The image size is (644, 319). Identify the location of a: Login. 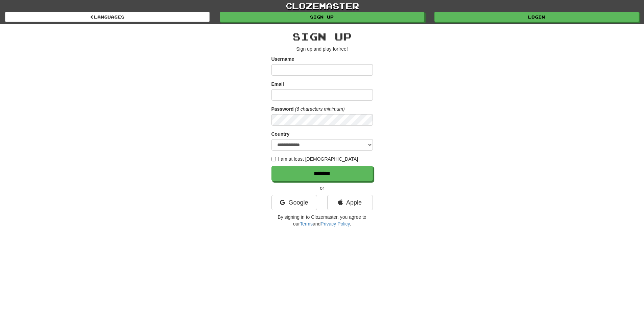
(537, 17).